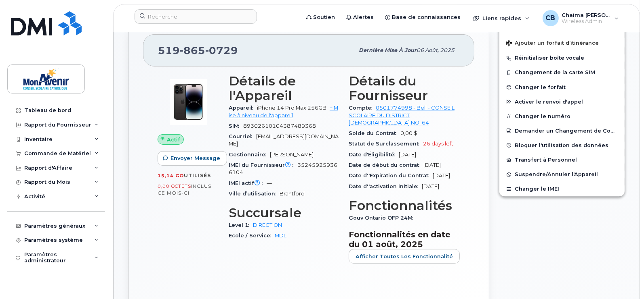 This screenshot has height=299, width=644. Describe the element at coordinates (404, 206) in the screenshot. I see `h3: Fonctionnalités` at that location.